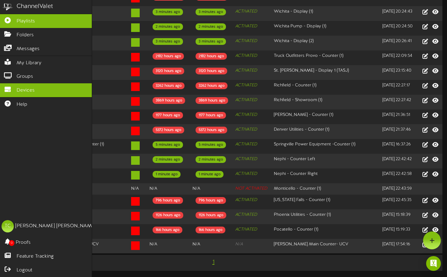 This screenshot has width=447, height=277. Describe the element at coordinates (326, 231) in the screenshot. I see `td: Pocatello - Counter (1)` at that location.